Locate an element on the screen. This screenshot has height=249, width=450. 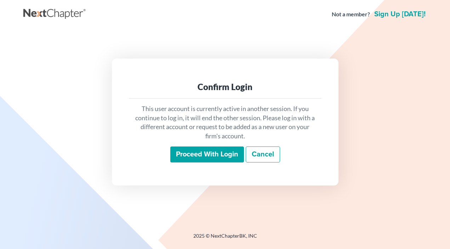
p: This user account is currently active in another session. If you continue to log in, it will end ... is located at coordinates (225, 122).